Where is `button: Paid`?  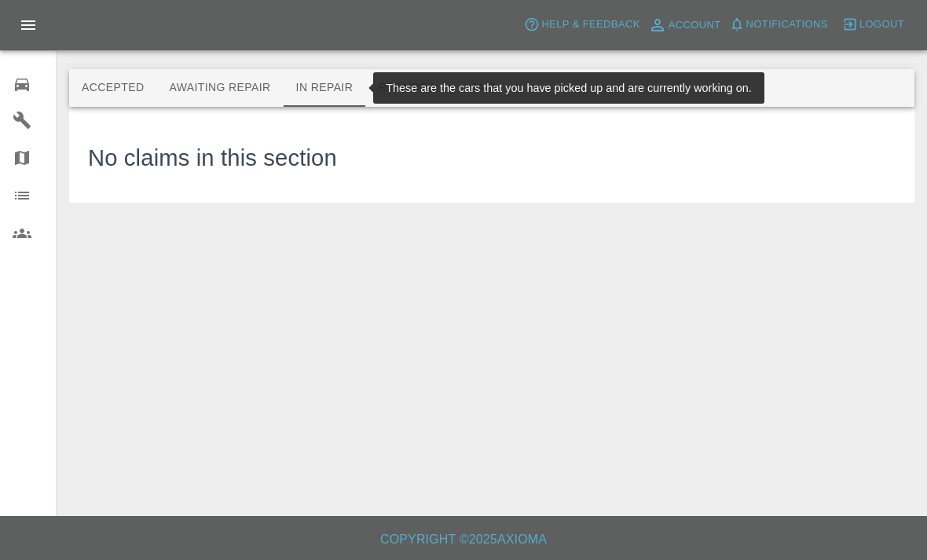 button: Paid is located at coordinates (484, 88).